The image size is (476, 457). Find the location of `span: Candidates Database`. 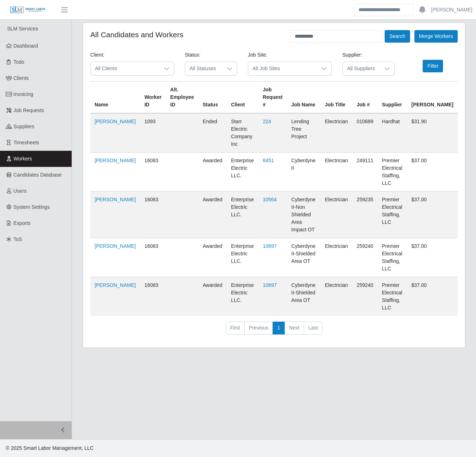

span: Candidates Database is located at coordinates (37, 175).